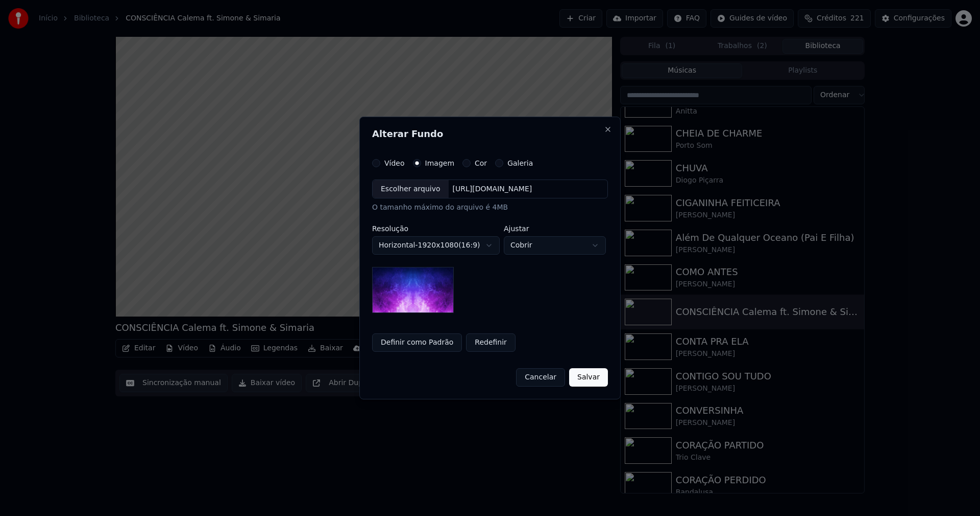 The height and width of the screenshot is (516, 980). What do you see at coordinates (437, 229) in the screenshot?
I see `label: Resolução` at bounding box center [437, 229].